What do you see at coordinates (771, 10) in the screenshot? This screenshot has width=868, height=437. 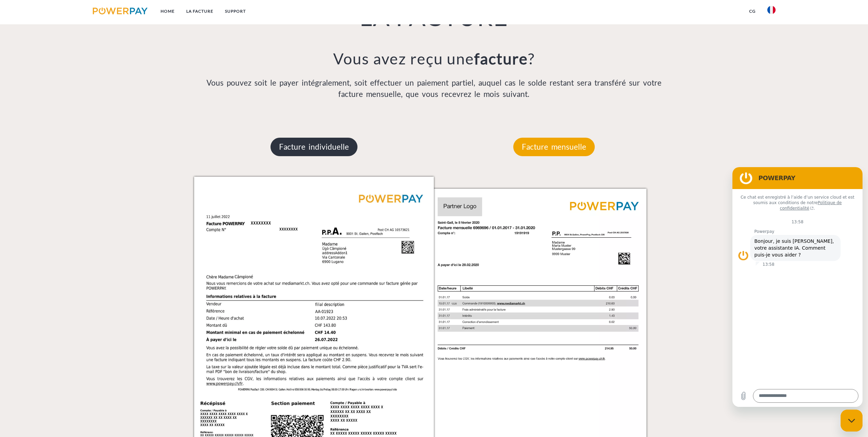 I see `img: fr` at bounding box center [771, 10].